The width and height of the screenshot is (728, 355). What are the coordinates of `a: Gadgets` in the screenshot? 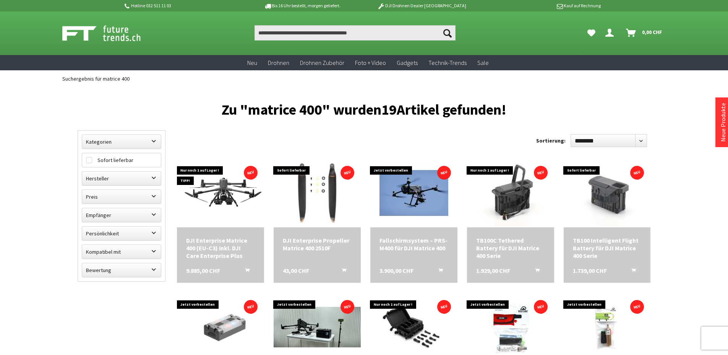 It's located at (407, 63).